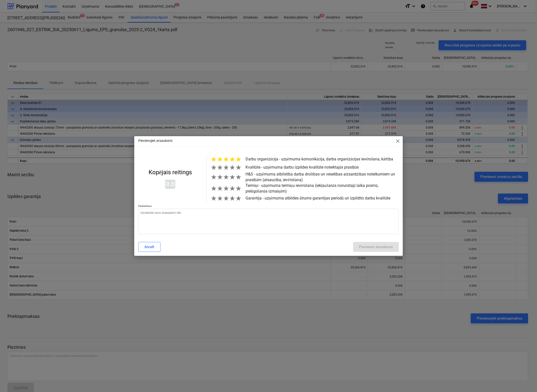  I want to click on p: Darbu organizācija - uzņēmuma komunikācija, darba organizācijas ievērošana, kārtība, so click(322, 159).